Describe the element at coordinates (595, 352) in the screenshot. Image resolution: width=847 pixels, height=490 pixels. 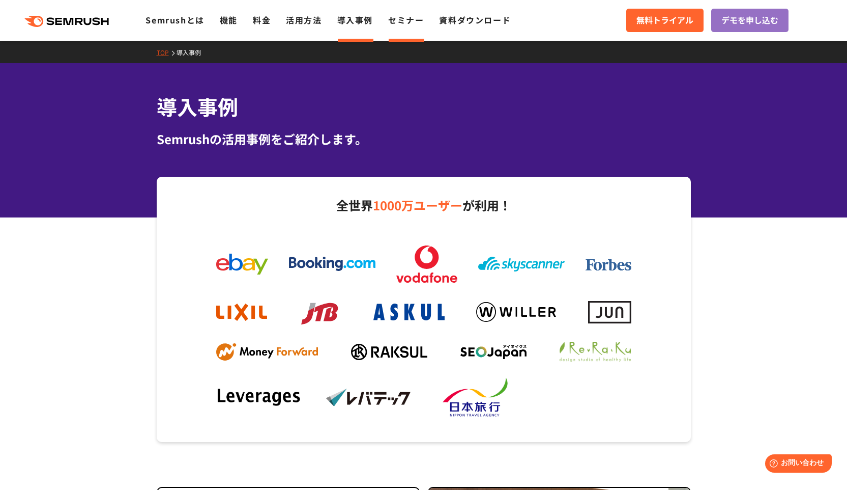
I see `img: ReRaKu` at that location.